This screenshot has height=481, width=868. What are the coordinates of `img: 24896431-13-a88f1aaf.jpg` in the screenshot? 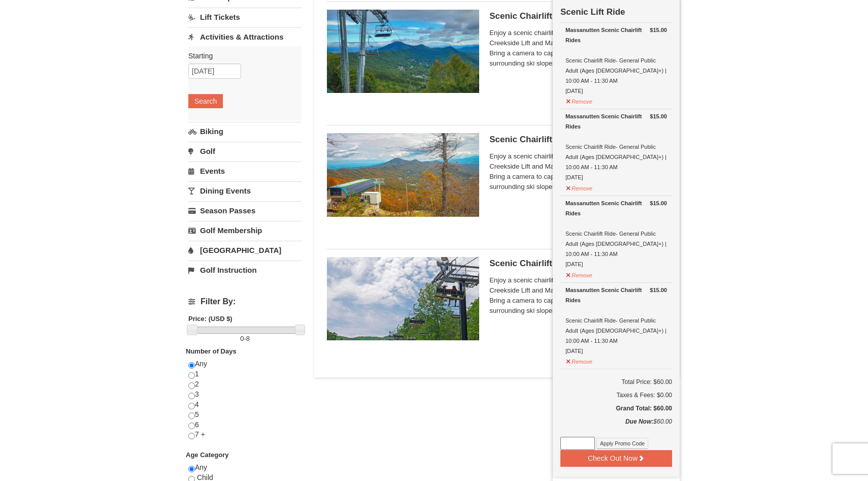 It's located at (403, 175).